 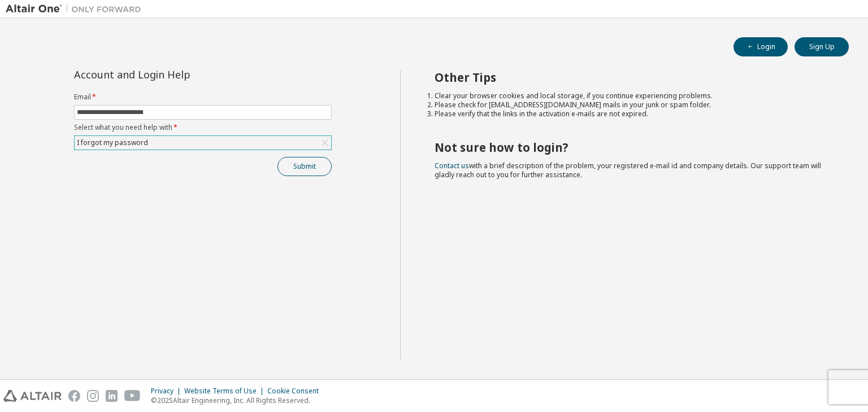 What do you see at coordinates (451, 165) in the screenshot?
I see `a: Contact us` at bounding box center [451, 165].